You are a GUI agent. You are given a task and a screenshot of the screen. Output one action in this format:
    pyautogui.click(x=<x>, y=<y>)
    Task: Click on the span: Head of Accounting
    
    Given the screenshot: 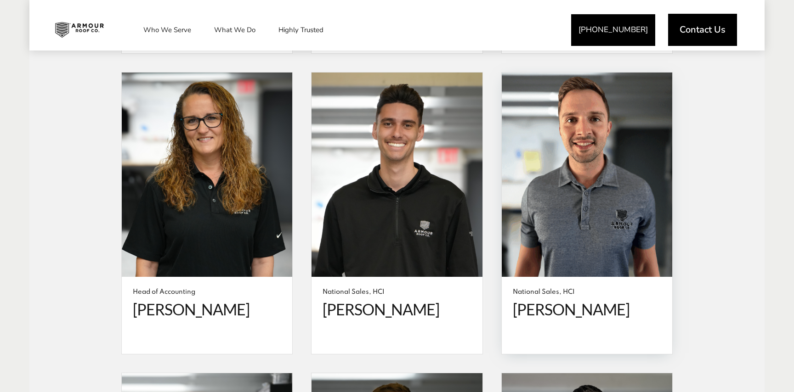 What is the action you would take?
    pyautogui.click(x=207, y=293)
    